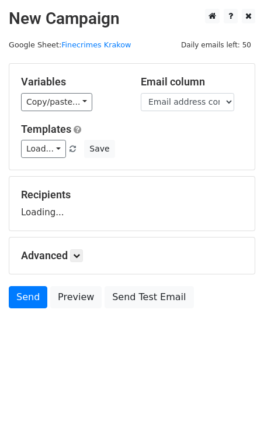 The height and width of the screenshot is (423, 264). What do you see at coordinates (70, 44) in the screenshot?
I see `small: Google Sheet:` at bounding box center [70, 44].